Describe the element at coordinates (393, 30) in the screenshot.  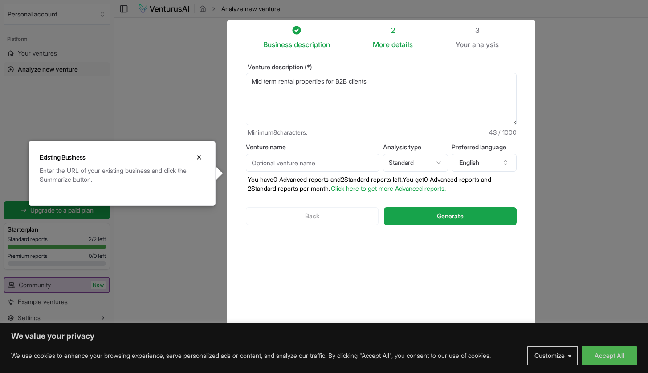
I see `div: 2` at that location.